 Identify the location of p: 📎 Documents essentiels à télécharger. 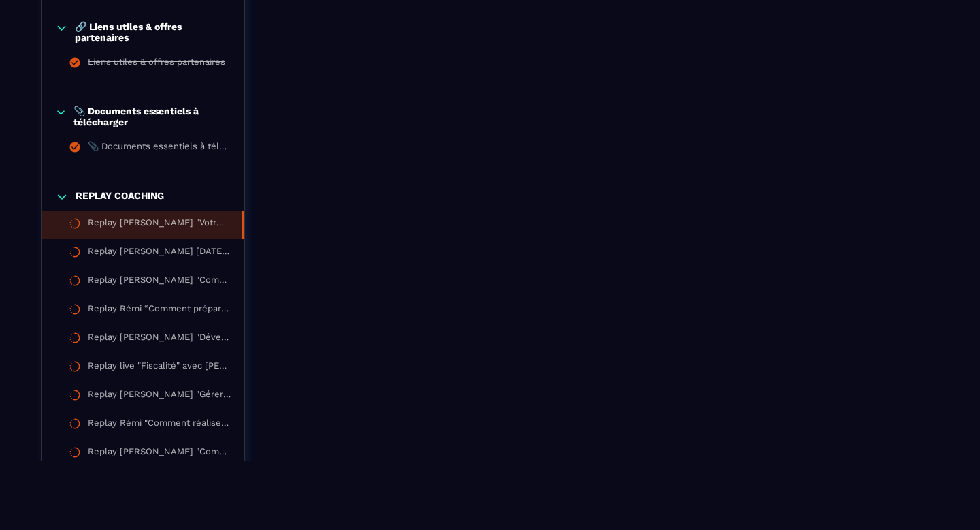
(151, 117).